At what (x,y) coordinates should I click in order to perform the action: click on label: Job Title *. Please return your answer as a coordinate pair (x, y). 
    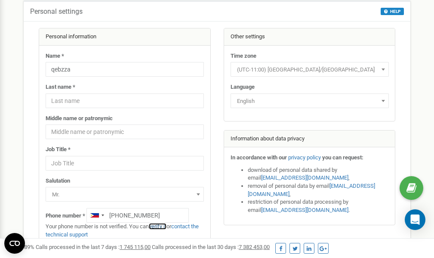
    Looking at the image, I should click on (58, 149).